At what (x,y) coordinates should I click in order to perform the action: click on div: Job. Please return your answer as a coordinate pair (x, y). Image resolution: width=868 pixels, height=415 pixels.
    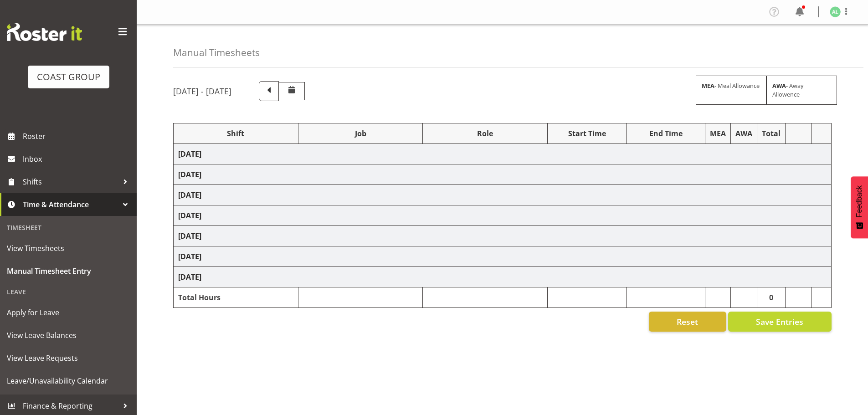
    Looking at the image, I should click on (361, 133).